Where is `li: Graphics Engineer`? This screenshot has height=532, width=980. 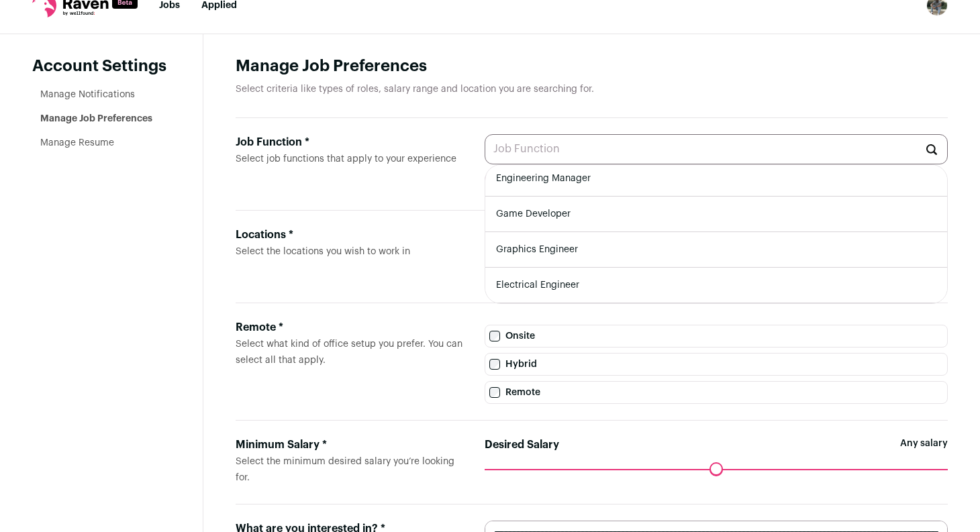
li: Graphics Engineer is located at coordinates (716, 250).